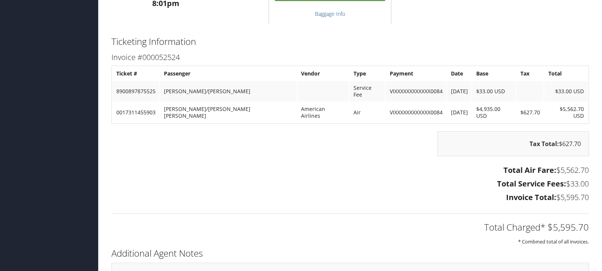 The width and height of the screenshot is (602, 271). Describe the element at coordinates (531, 197) in the screenshot. I see `strong: Invoice Total:` at that location.